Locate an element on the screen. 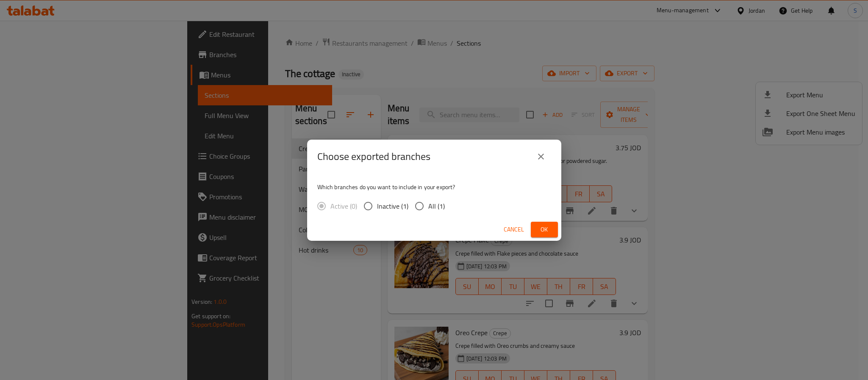  button: Cancel is located at coordinates (514, 230).